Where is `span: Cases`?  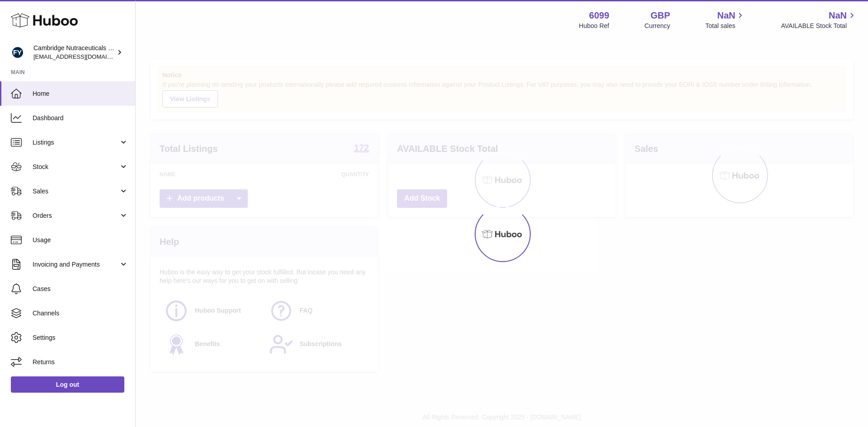
span: Cases is located at coordinates (80, 289).